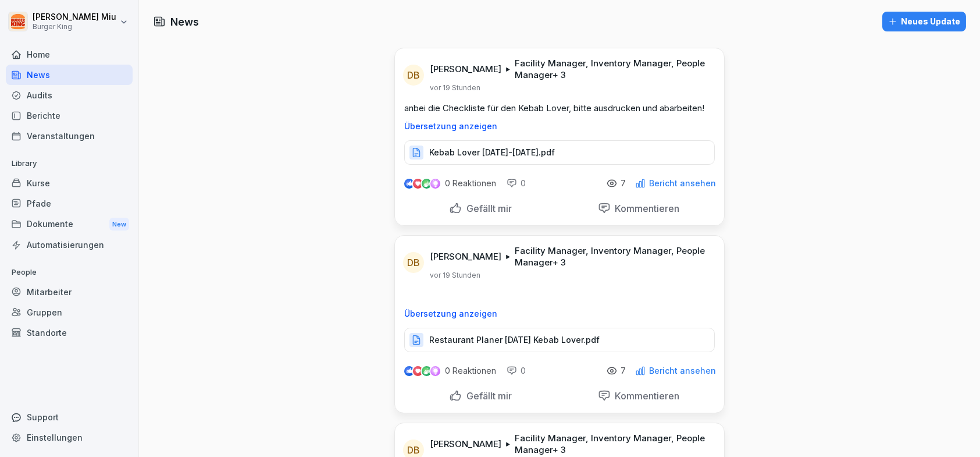 This screenshot has height=457, width=980. I want to click on a: Automatisierungen, so click(70, 245).